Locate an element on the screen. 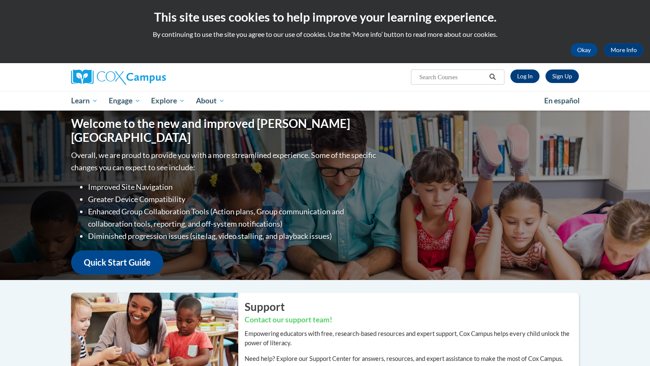 The image size is (650, 366). span: Explore is located at coordinates (168, 101).